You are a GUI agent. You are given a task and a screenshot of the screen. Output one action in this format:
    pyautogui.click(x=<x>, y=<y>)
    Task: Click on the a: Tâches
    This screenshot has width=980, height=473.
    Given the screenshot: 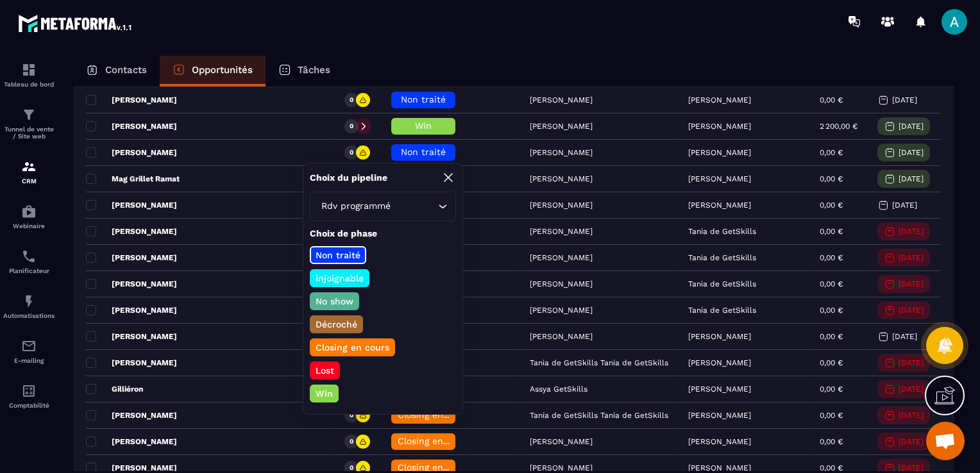 What is the action you would take?
    pyautogui.click(x=304, y=71)
    